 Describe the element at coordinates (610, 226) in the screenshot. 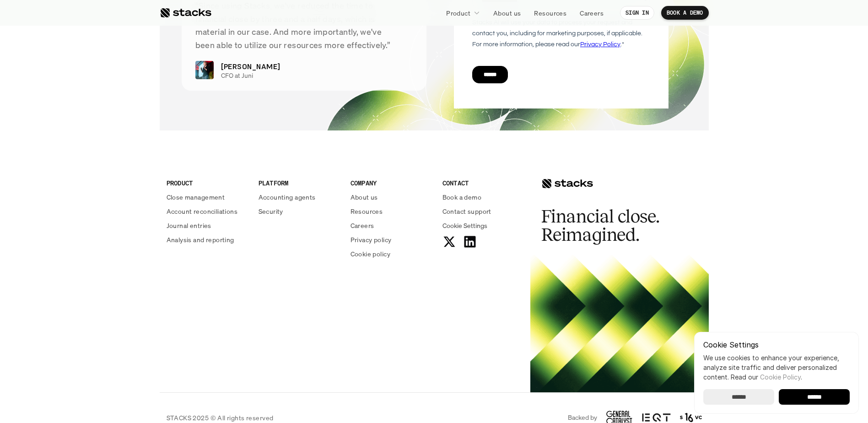

I see `h2: Financial close. Reimagined.` at that location.